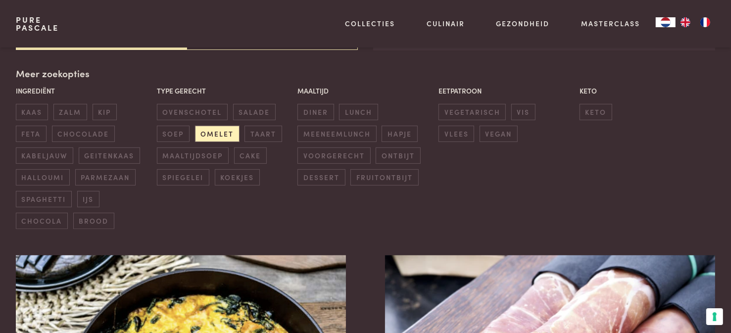 The width and height of the screenshot is (731, 333). Describe the element at coordinates (696, 22) in the screenshot. I see `ul: Language list` at that location.